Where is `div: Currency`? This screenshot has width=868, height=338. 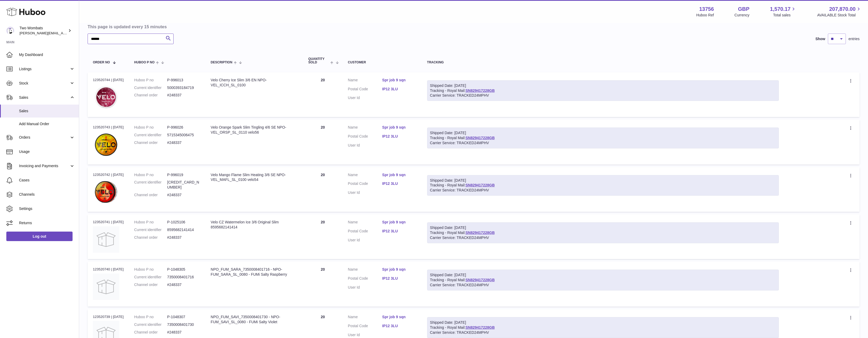 div: Currency is located at coordinates (742, 15).